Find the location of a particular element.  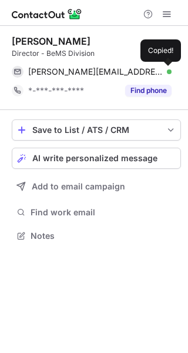

button: save-profile-one-click is located at coordinates (97, 130).